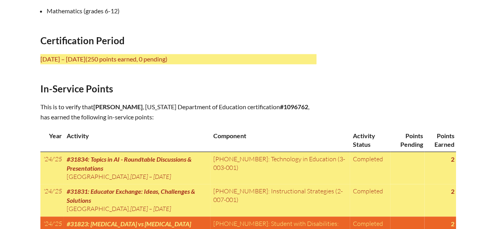 The width and height of the screenshot is (496, 229). Describe the element at coordinates (370, 140) in the screenshot. I see `th: Activity Status` at that location.